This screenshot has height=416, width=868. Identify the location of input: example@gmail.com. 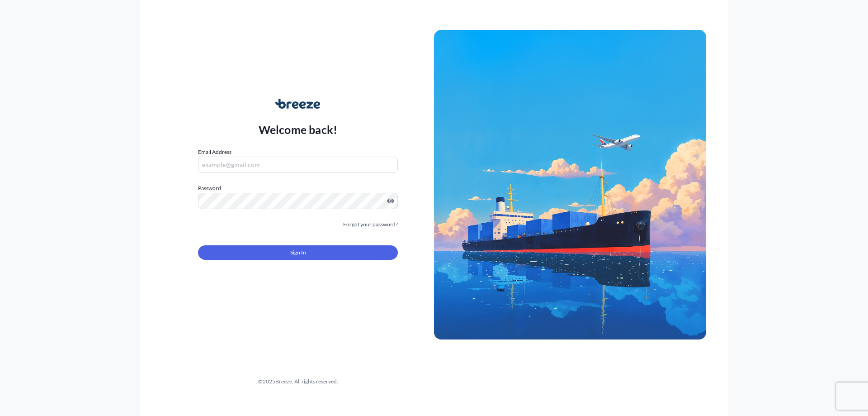
(298, 165).